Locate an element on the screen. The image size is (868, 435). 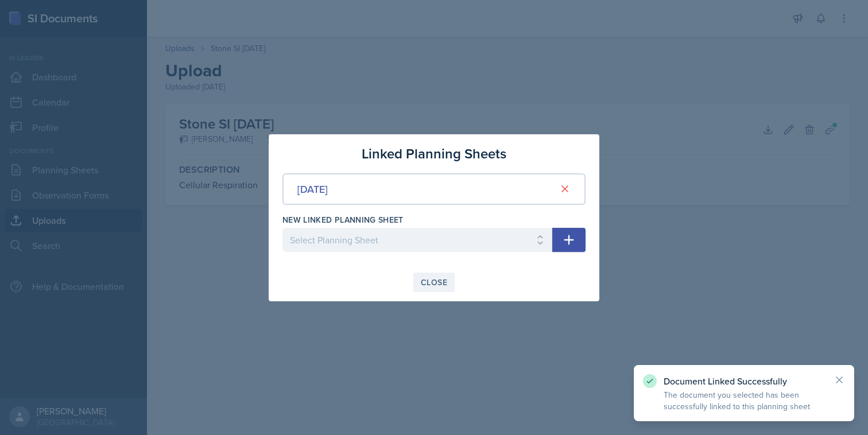
h3: Linked Planning Sheets is located at coordinates (434, 154).